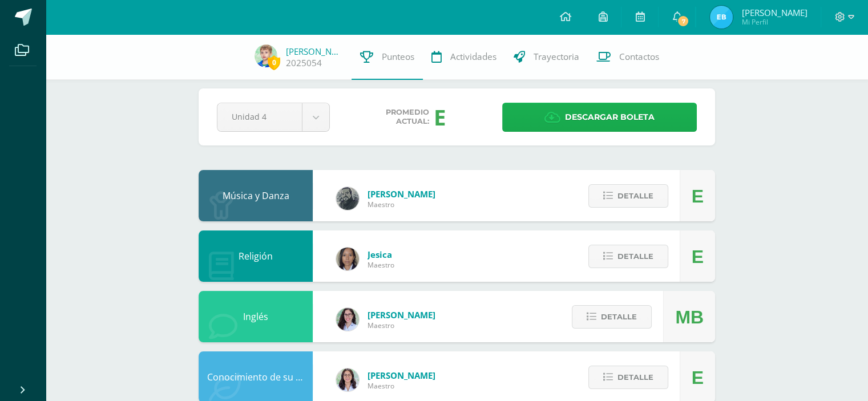  Describe the element at coordinates (274, 62) in the screenshot. I see `span: 0` at that location.